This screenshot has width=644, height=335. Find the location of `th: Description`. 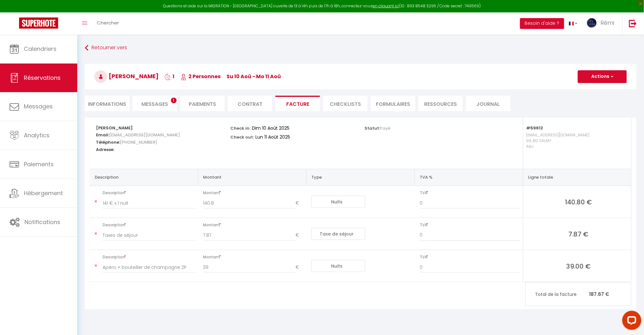

th: Description is located at coordinates (143, 177).